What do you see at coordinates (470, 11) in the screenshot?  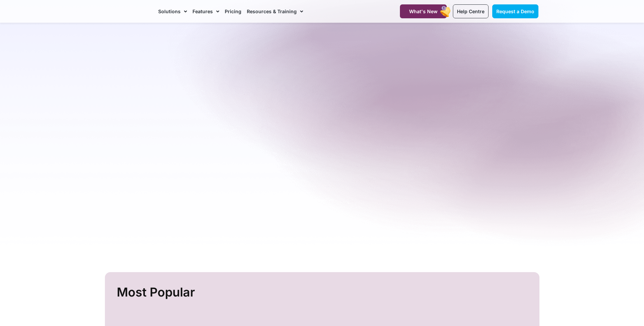 I see `a: Help Centre` at bounding box center [470, 11].